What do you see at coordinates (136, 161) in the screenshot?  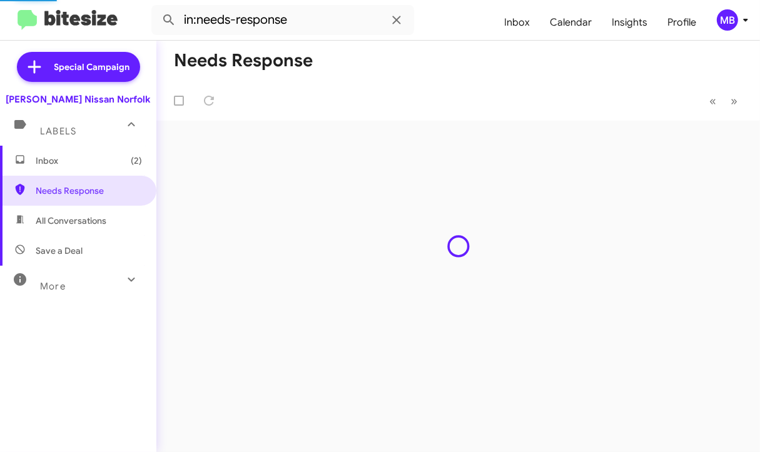 I see `span: (2)` at bounding box center [136, 161].